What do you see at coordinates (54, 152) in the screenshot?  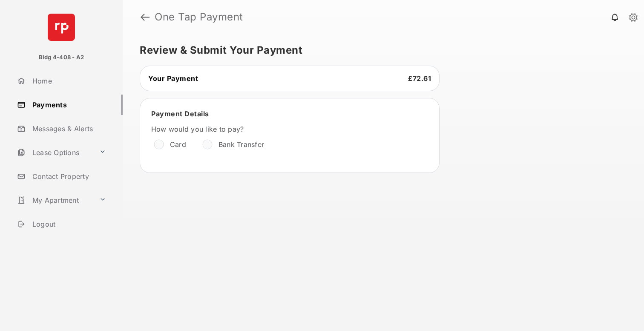 I see `a: Lease Options` at bounding box center [54, 152].